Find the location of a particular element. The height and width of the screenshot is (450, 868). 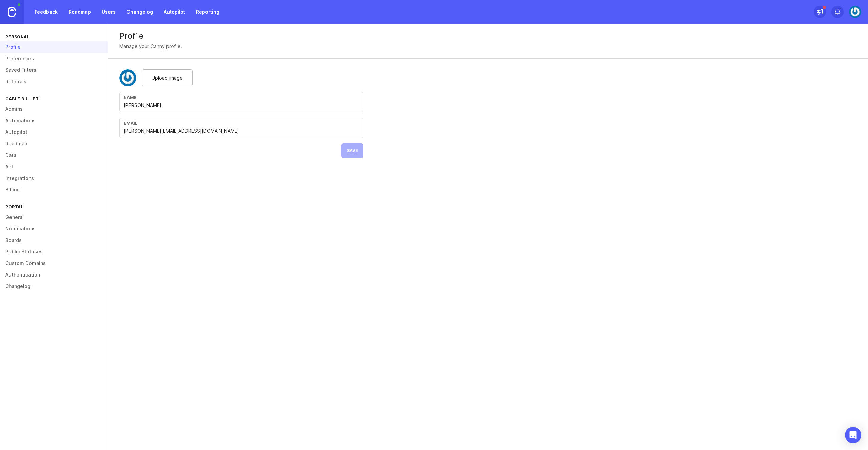

a: Users is located at coordinates (108, 11).